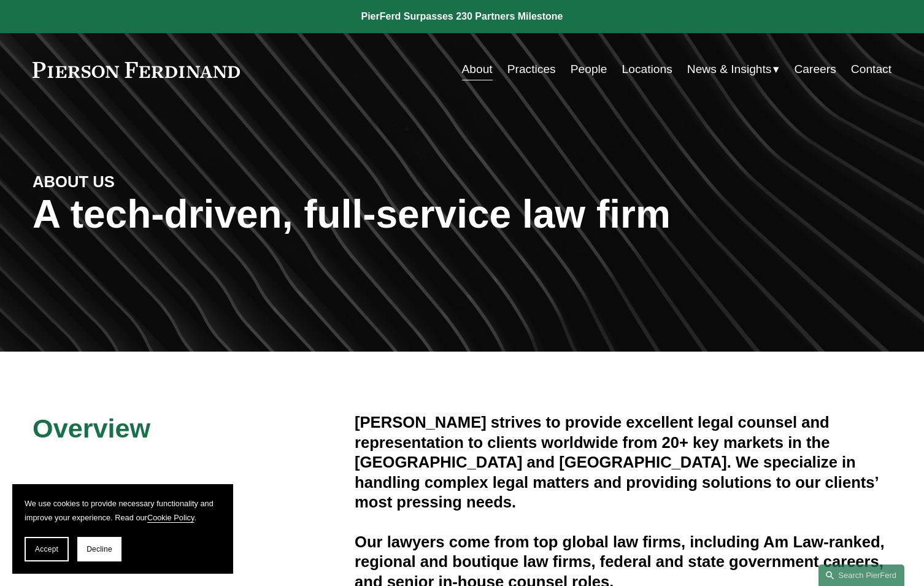  I want to click on a: Cookie Policy, so click(171, 517).